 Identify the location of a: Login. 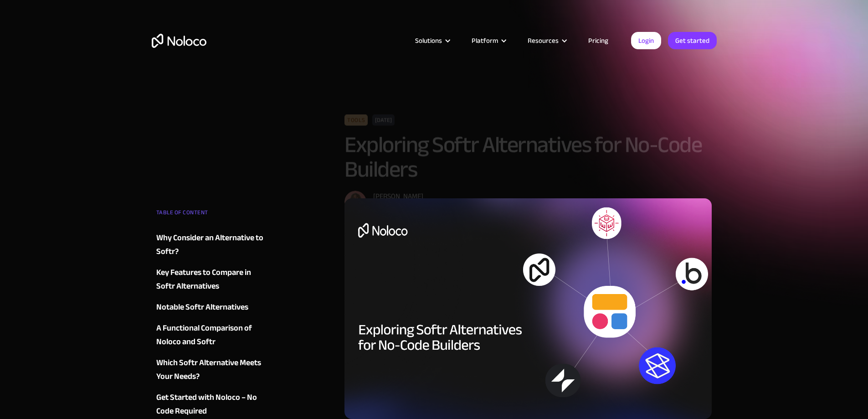
(646, 41).